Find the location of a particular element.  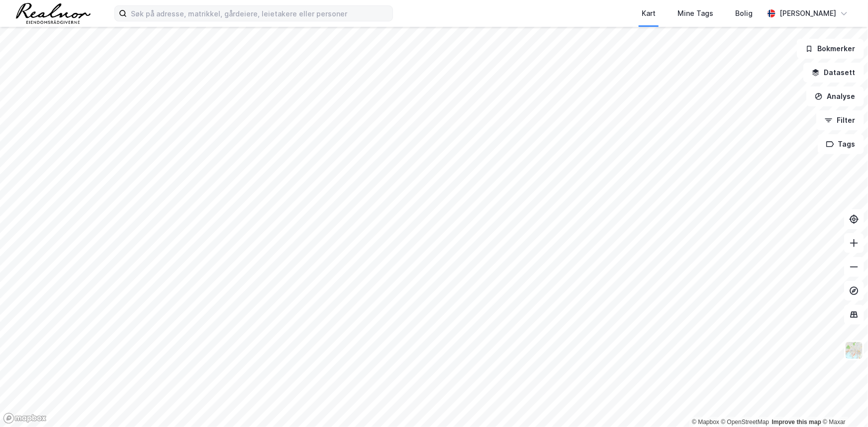

a: OpenStreetMap is located at coordinates (745, 422).